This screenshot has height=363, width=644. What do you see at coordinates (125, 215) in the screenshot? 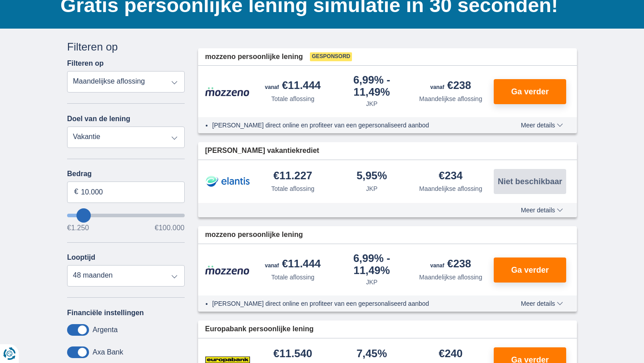
I see `input: wantToBorrow` at bounding box center [125, 215].